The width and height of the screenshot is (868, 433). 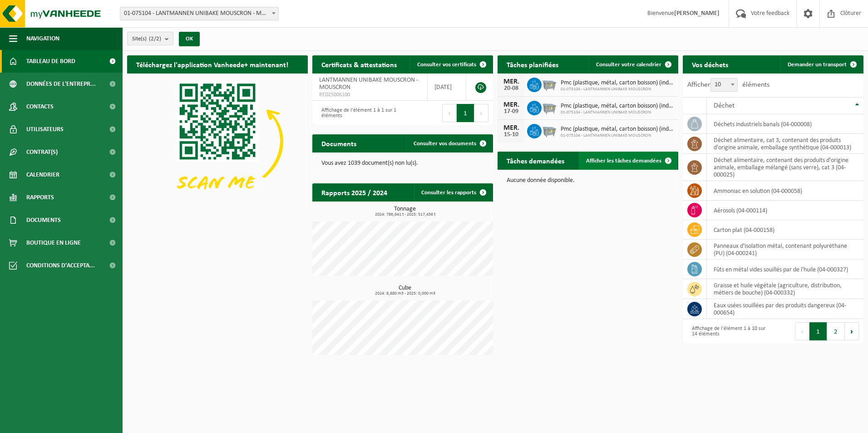 I want to click on div: 20-08, so click(x=511, y=89).